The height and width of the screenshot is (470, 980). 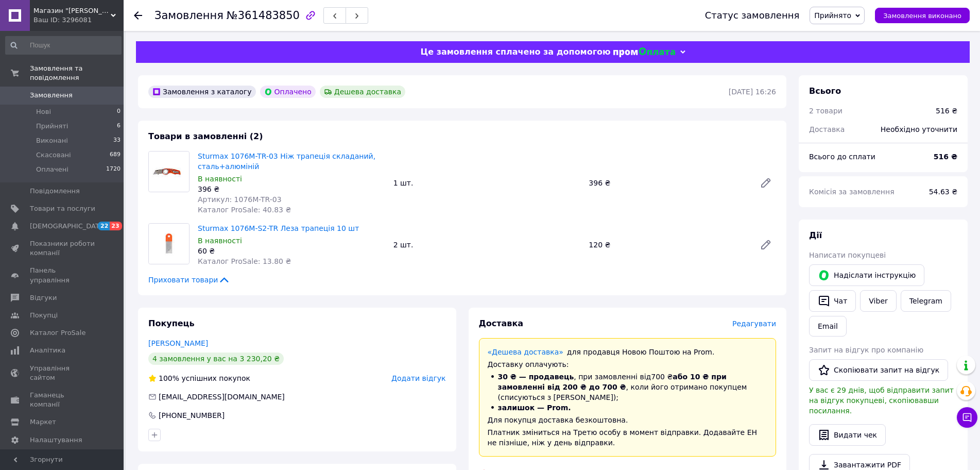 What do you see at coordinates (487, 183) in the screenshot?
I see `div: 1 шт.` at bounding box center [487, 183].